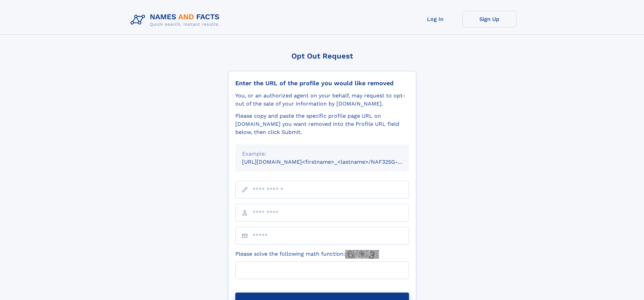 The width and height of the screenshot is (644, 300). What do you see at coordinates (322, 83) in the screenshot?
I see `div: Enter the URL of the profile you would like removed` at bounding box center [322, 83].